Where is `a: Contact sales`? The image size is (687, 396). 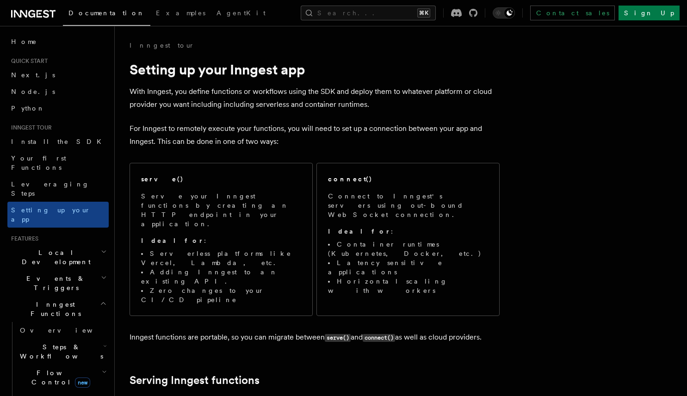 a: Contact sales is located at coordinates (572, 13).